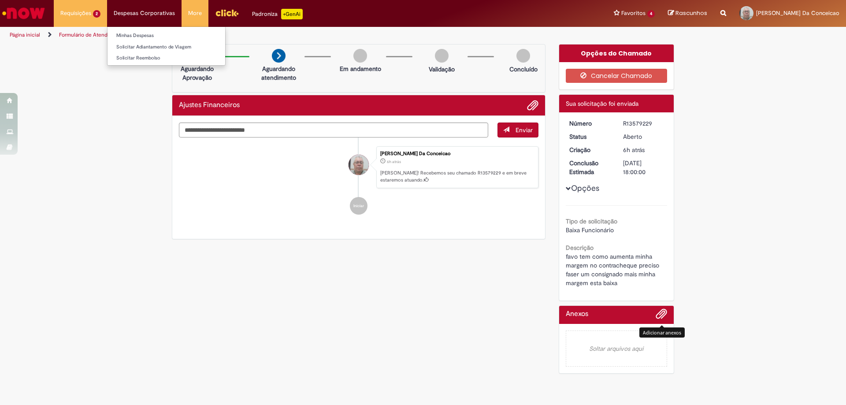  I want to click on span: More, so click(195, 13).